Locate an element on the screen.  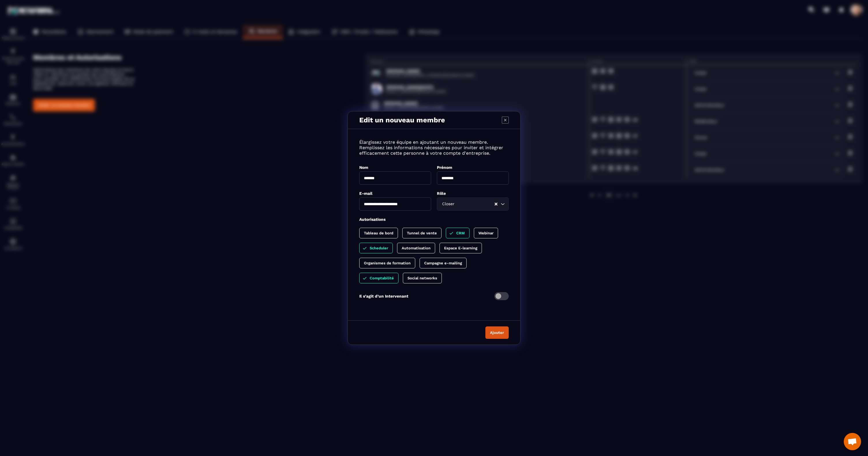
label: Nom is located at coordinates (364, 167).